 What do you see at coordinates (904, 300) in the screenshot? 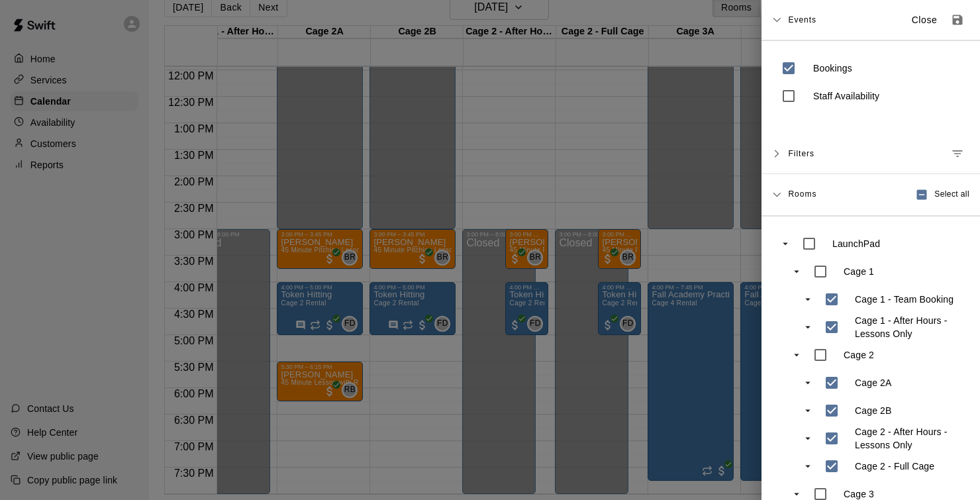
I see `p: Cage 1 - Team Booking` at bounding box center [904, 300].